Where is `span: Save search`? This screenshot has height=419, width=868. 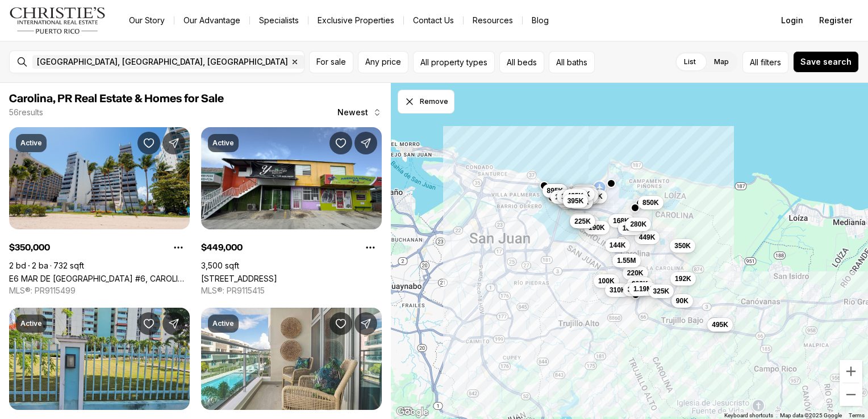 span: Save search is located at coordinates (825, 62).